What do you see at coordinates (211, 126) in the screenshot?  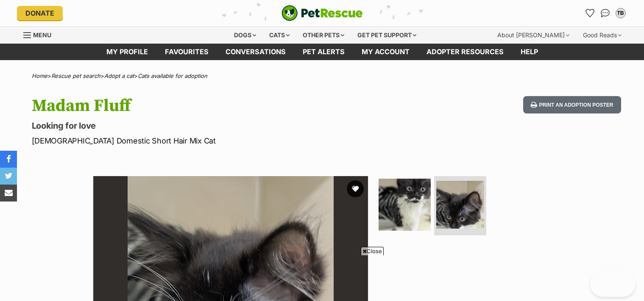 I see `p: Looking for love` at bounding box center [211, 126].